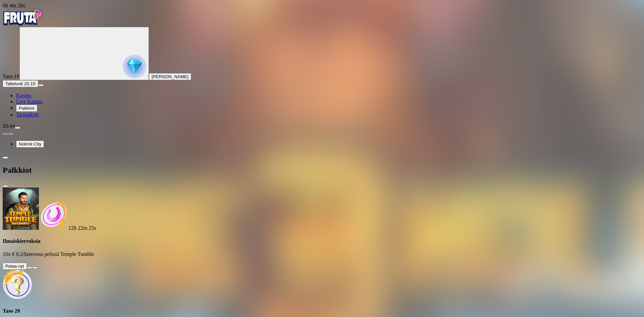 Image resolution: width=644 pixels, height=317 pixels. What do you see at coordinates (11, 76) in the screenshot?
I see `span: Taso 19` at bounding box center [11, 76].